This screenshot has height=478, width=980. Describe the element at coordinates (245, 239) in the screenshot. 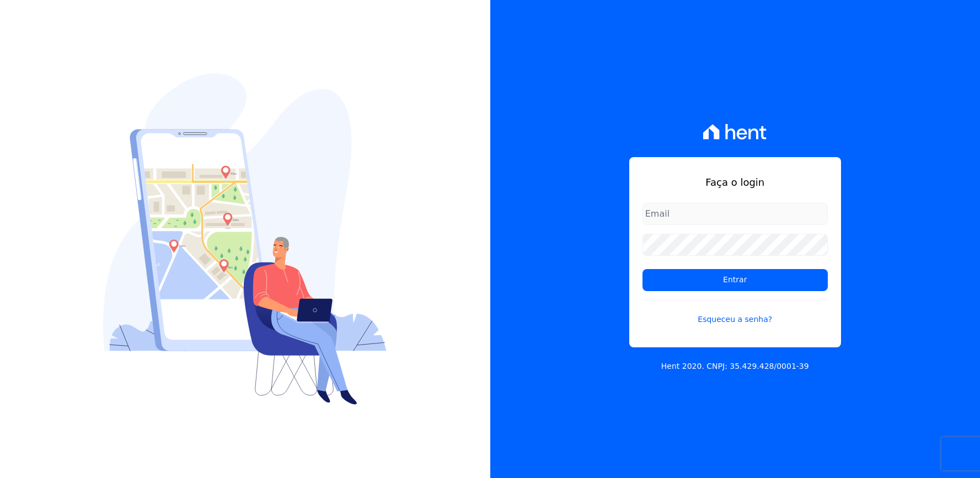

I see `img: Login` at that location.